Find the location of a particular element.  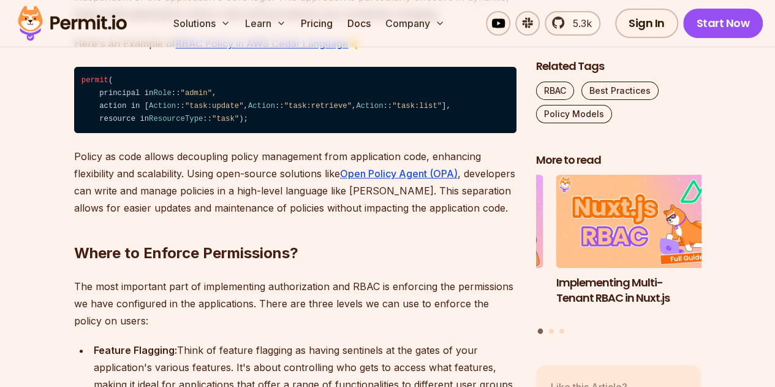

a: Implementing Multi-Tenant RBAC in Nuxt.jsImplementing Multi-Tenant RBAC in Nuxt.js is located at coordinates (639, 248).